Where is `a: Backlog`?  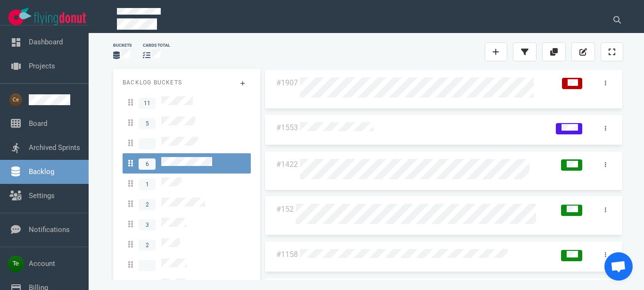
a: Backlog is located at coordinates (42, 172).